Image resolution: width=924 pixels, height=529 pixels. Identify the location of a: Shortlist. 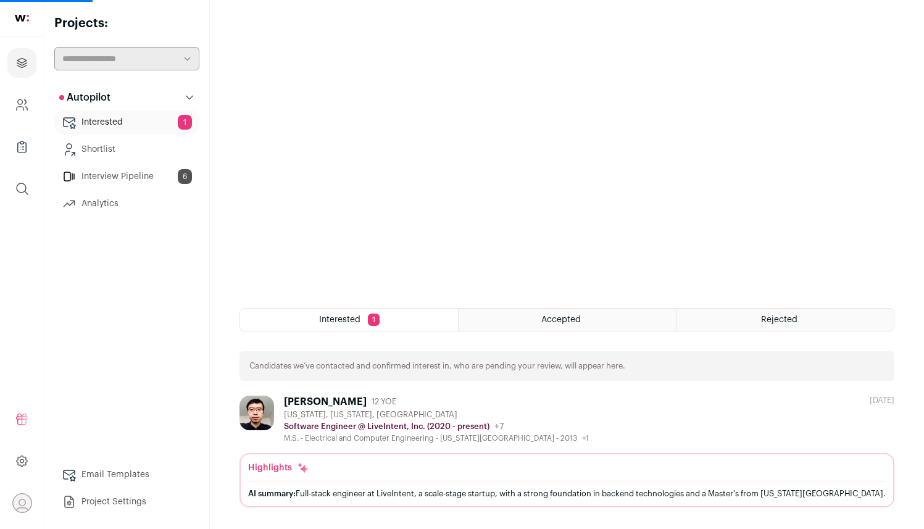
(126, 149).